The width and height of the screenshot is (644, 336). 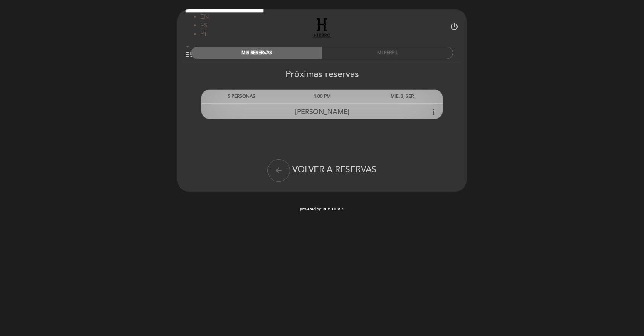 I want to click on span: VOLVER A RESERVAS, so click(x=334, y=170).